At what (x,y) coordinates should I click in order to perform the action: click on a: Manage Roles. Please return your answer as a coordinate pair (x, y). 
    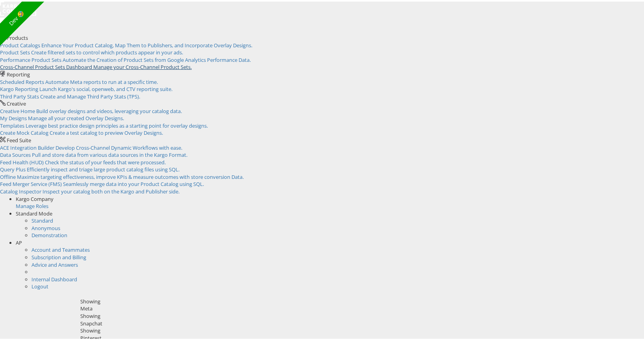
    Looking at the image, I should click on (32, 205).